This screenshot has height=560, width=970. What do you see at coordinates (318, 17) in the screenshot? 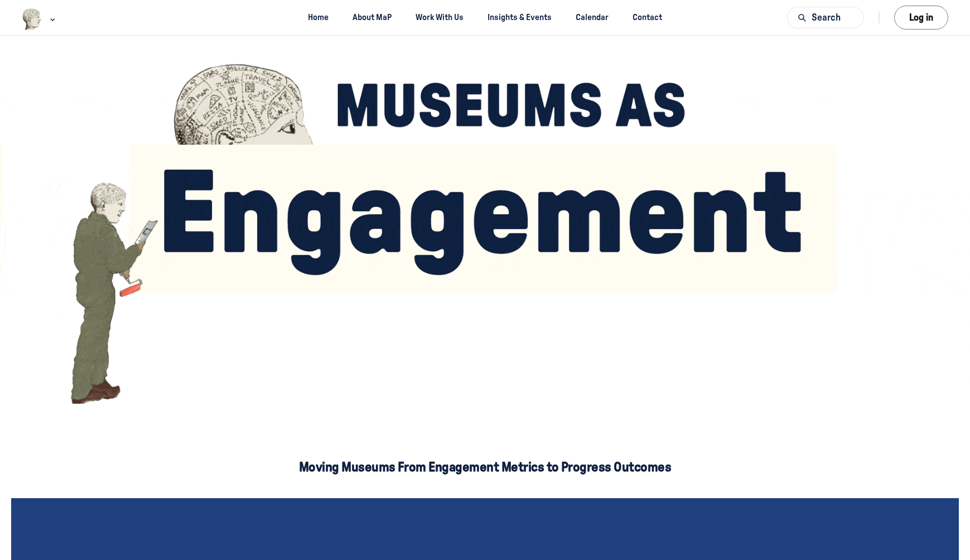
I see `a: Home` at bounding box center [318, 17].